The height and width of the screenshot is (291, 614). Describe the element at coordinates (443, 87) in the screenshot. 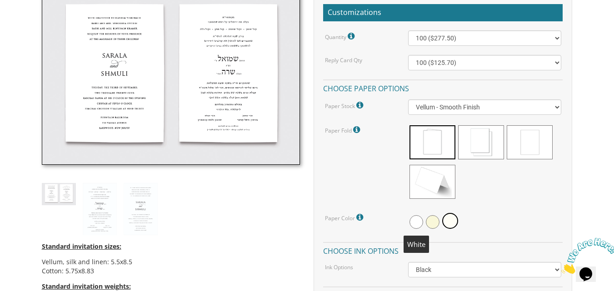

I see `h4: Choose paper options` at that location.